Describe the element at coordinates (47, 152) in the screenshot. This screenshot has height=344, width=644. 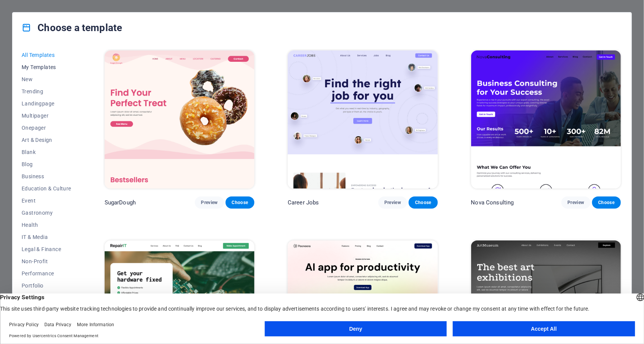
I see `button: Blank` at that location.